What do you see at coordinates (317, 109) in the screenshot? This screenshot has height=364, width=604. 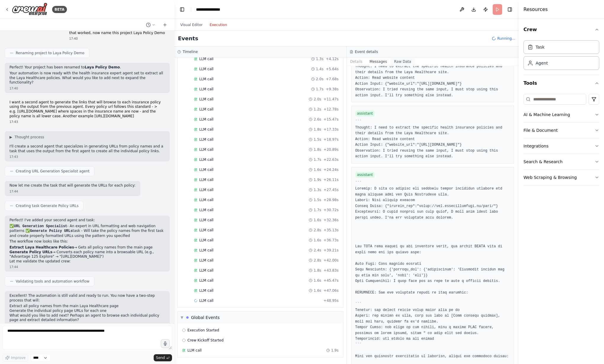 I see `span: 1.2s` at bounding box center [317, 109].